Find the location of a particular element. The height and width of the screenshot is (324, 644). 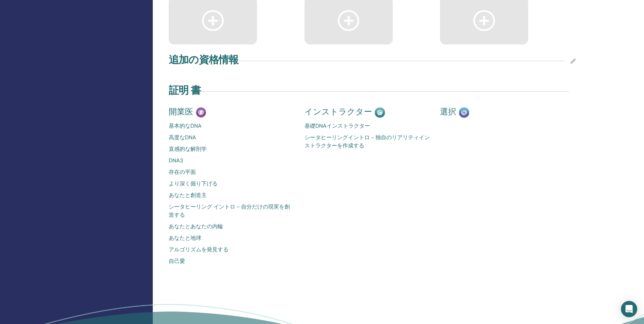

span: インストラクター is located at coordinates (338, 112).